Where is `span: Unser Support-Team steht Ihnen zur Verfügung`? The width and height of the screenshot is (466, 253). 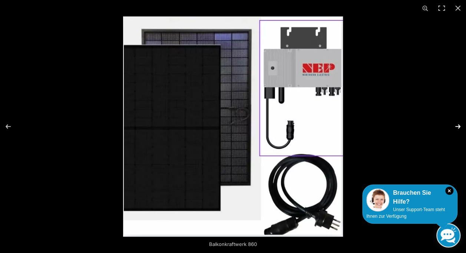
span: Unser Support-Team steht Ihnen zur Verfügung is located at coordinates (406, 213).